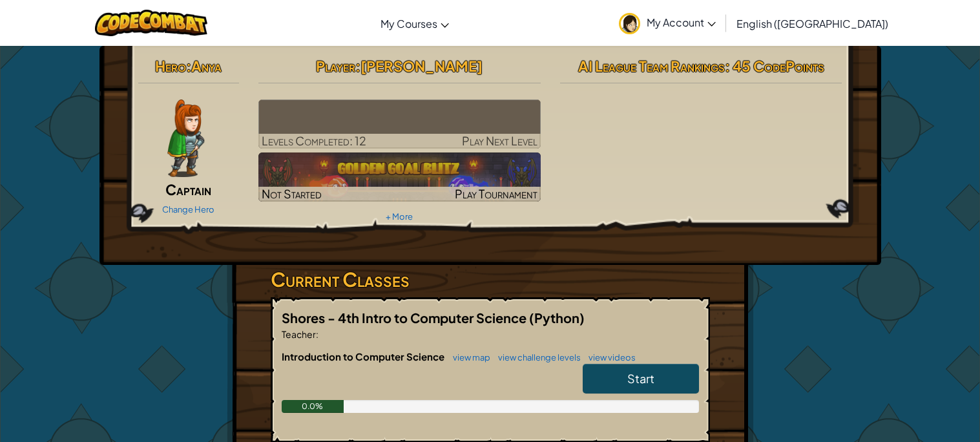 This screenshot has width=980, height=442. I want to click on span: Player, so click(335, 66).